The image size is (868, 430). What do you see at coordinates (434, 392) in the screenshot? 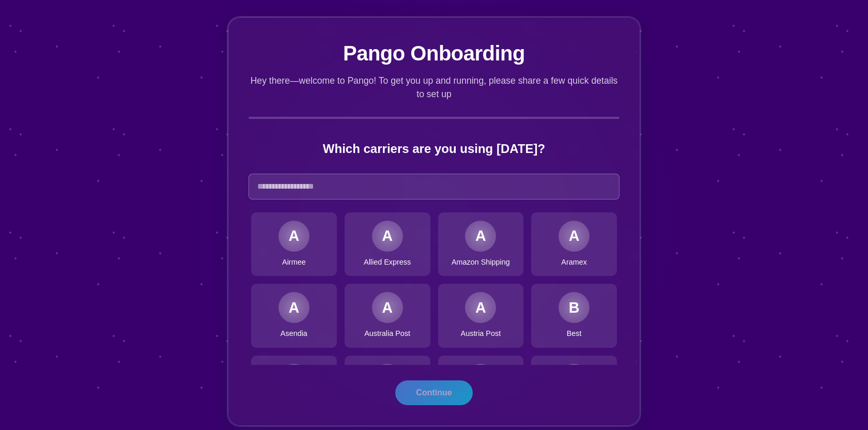
I see `button: Continue` at bounding box center [434, 392].